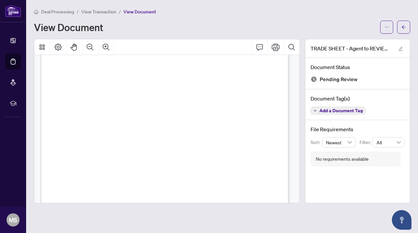 This screenshot has height=233, width=418. Describe the element at coordinates (358, 98) in the screenshot. I see `h4: Document Tag(s)` at that location.